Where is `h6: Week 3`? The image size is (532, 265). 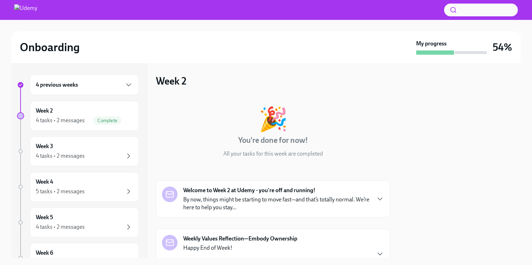 h6: Week 3 is located at coordinates (44, 146).